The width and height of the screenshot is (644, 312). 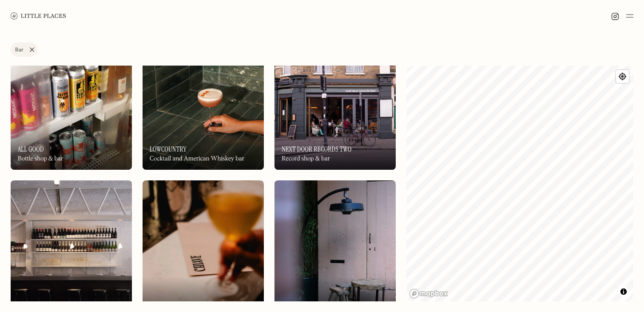 What do you see at coordinates (335, 97) in the screenshot?
I see `a: Next Door Records TwoNext Door Records TwoNext Door Records TwoRecord shop & bar` at bounding box center [335, 97].